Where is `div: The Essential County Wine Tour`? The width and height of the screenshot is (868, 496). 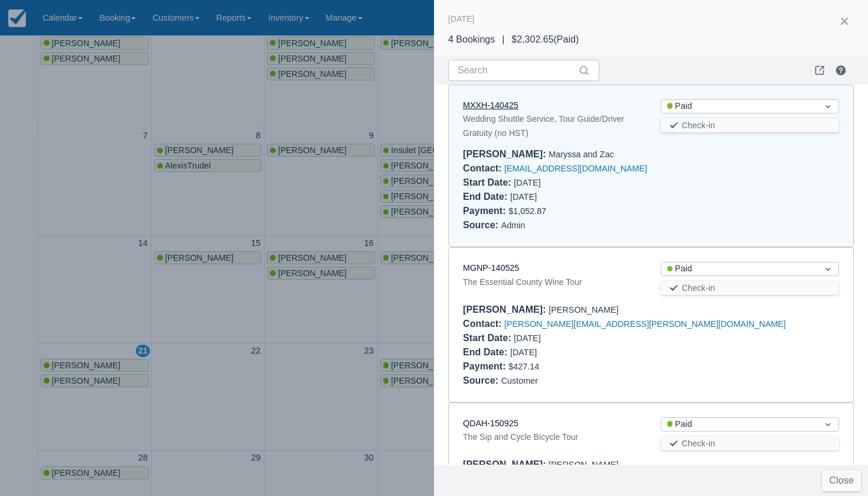
div: The Essential County Wine Tour is located at coordinates (552, 282).